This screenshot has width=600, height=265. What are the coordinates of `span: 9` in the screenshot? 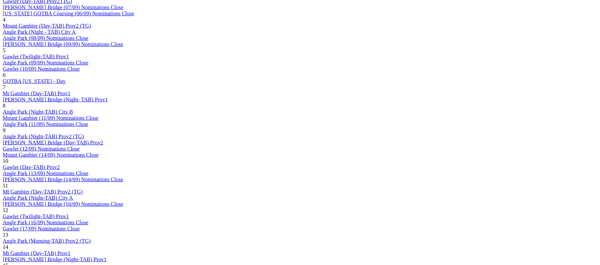 It's located at (4, 130).